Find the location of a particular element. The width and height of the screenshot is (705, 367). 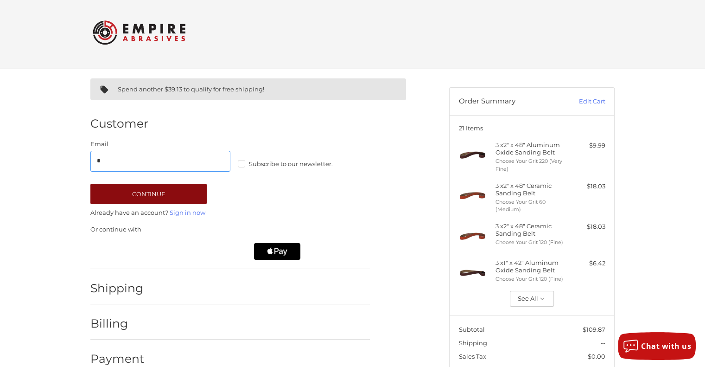

button: Continue is located at coordinates (148, 194).